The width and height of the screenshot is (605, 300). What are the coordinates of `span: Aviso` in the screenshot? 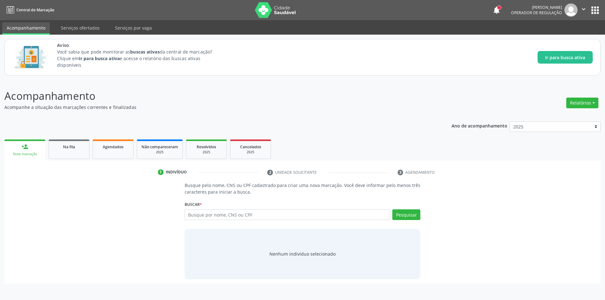 It's located at (140, 45).